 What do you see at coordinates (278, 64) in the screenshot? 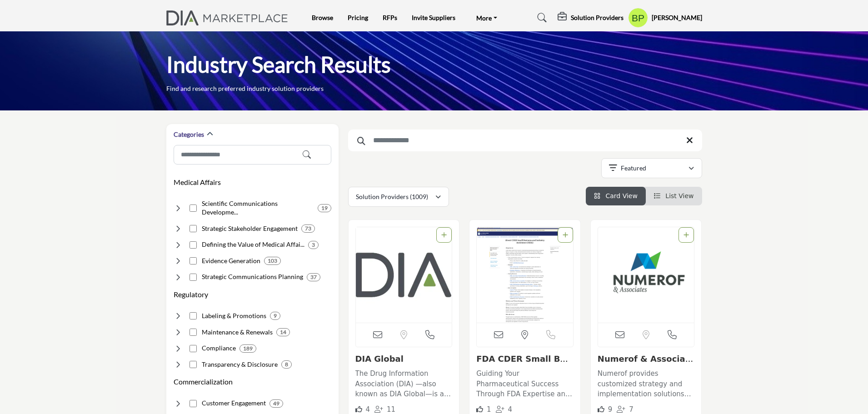
I see `h1: Industry Search Results` at bounding box center [278, 64].